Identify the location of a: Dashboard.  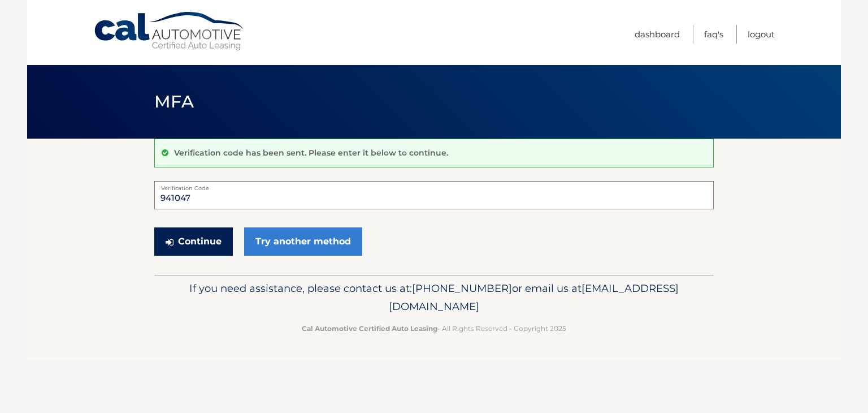
(658, 34).